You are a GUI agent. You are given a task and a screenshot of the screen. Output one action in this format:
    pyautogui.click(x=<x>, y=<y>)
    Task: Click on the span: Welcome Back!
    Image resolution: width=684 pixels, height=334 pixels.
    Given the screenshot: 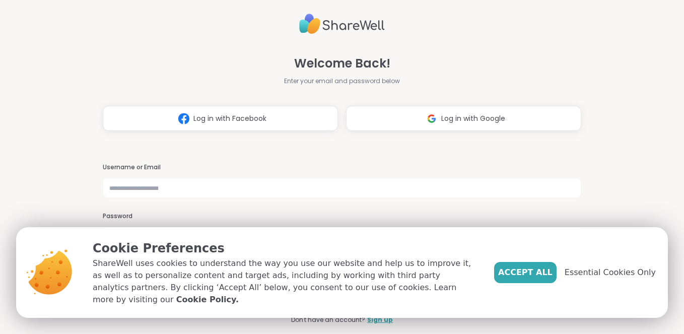 What is the action you would take?
    pyautogui.click(x=342, y=63)
    